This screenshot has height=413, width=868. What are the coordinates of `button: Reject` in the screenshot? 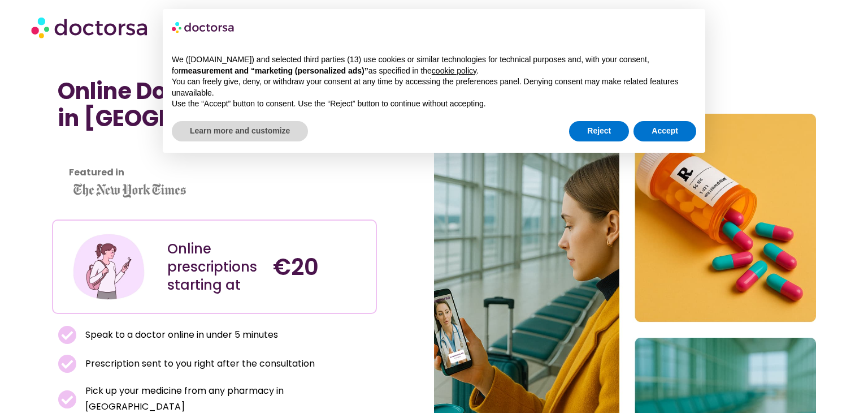 It's located at (599, 131).